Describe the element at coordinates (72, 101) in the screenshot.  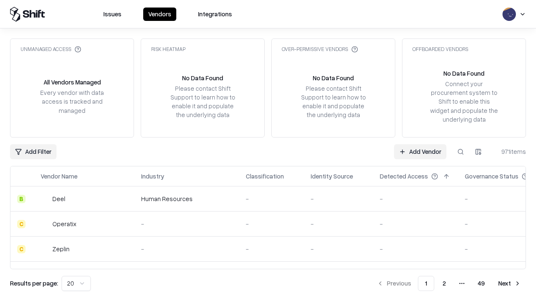
I see `div: Every vendor with data access is tracked and managed` at that location.